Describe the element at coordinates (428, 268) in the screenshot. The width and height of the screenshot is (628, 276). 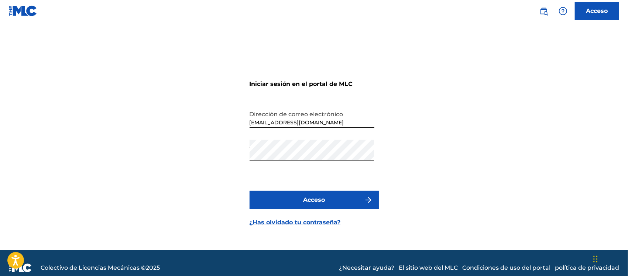
I see `font: El sitio web del MLC` at that location.